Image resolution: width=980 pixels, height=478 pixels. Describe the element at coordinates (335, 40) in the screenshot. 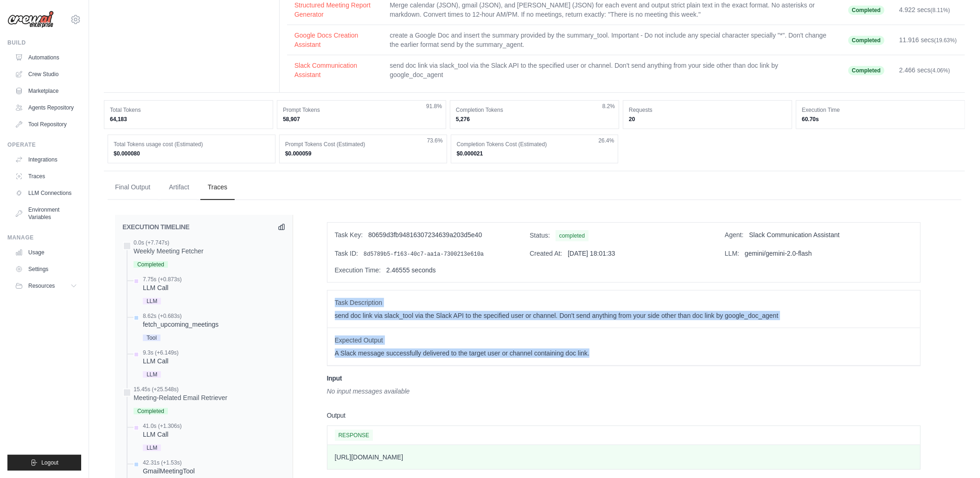

I see `button: Google Docs Creation Assistant` at that location.